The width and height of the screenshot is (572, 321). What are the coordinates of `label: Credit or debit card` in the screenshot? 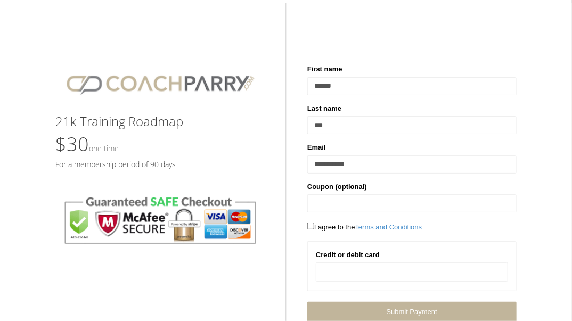 It's located at (348, 255).